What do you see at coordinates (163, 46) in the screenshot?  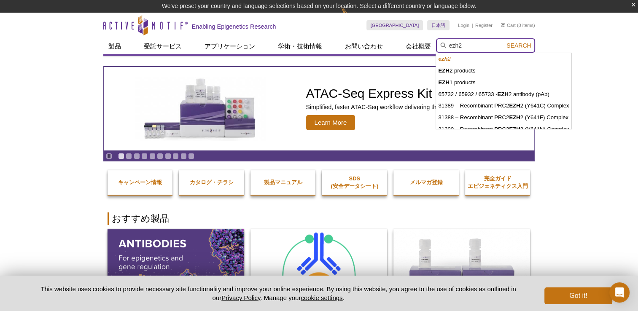 I see `a: 受託サービス` at bounding box center [163, 46].